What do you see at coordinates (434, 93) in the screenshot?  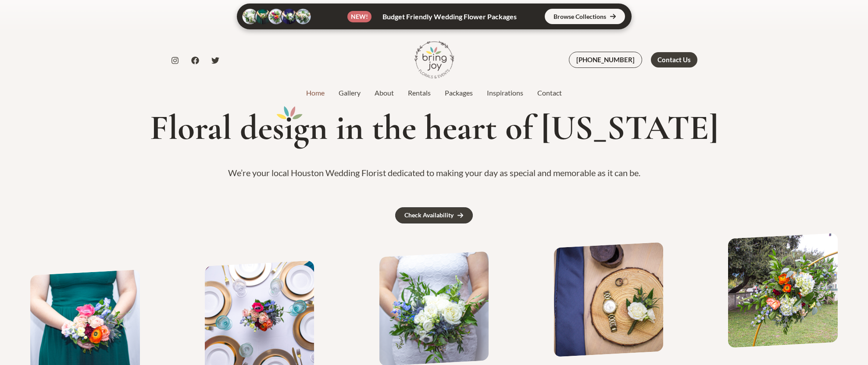 I see `nav: Site Navigation` at bounding box center [434, 93].